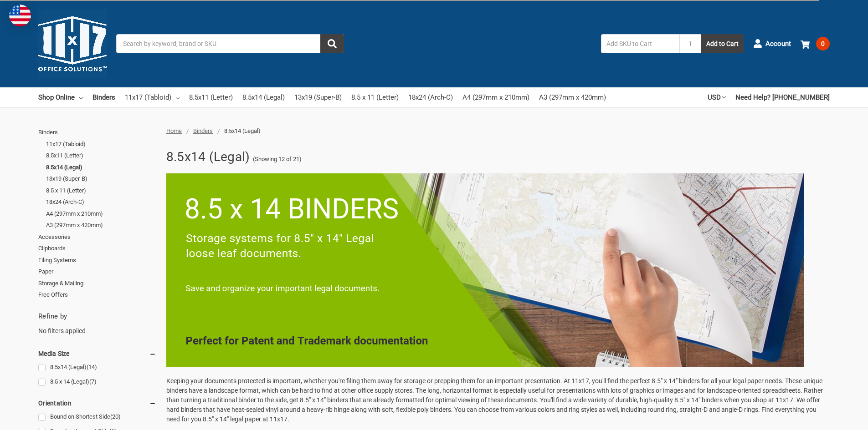 This screenshot has width=868, height=430. I want to click on span: (Showing 12 of 21), so click(277, 159).